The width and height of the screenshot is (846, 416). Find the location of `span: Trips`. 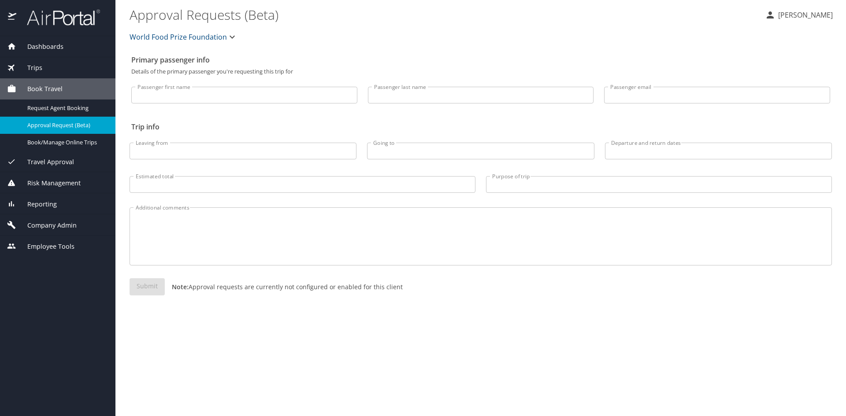

span: Trips is located at coordinates (29, 68).